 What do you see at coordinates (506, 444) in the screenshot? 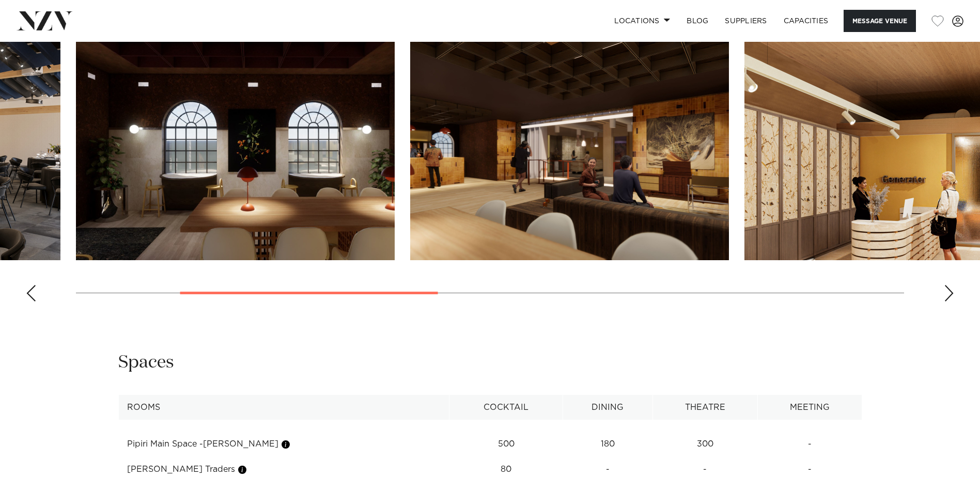
I see `td: 500` at bounding box center [506, 444].